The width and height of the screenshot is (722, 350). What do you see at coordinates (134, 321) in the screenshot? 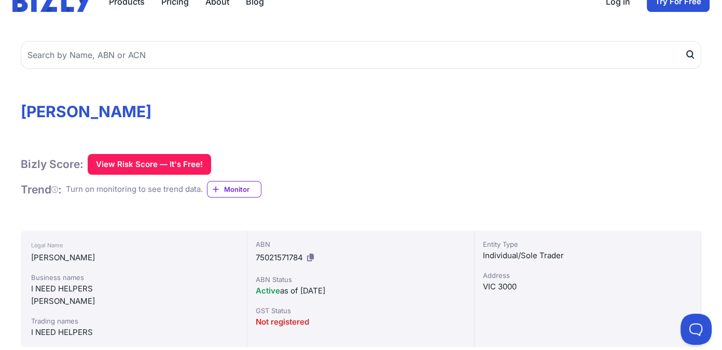
I see `div: Trading names` at bounding box center [134, 321].